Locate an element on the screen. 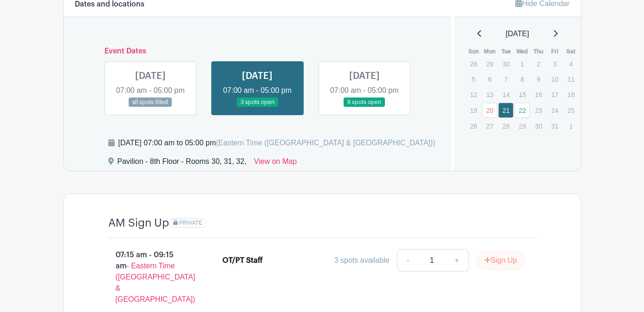 Image resolution: width=644 pixels, height=312 pixels. p: 11 is located at coordinates (571, 79).